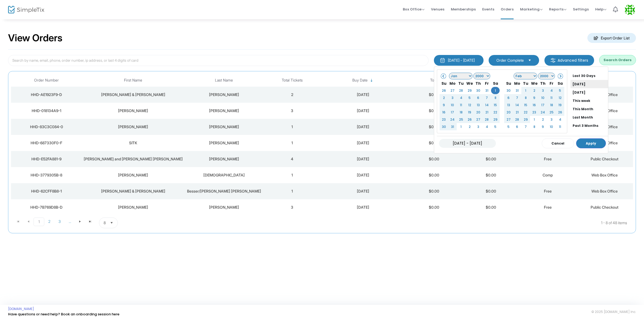 The height and width of the screenshot is (321, 644). I want to click on td: 21, so click(517, 112).